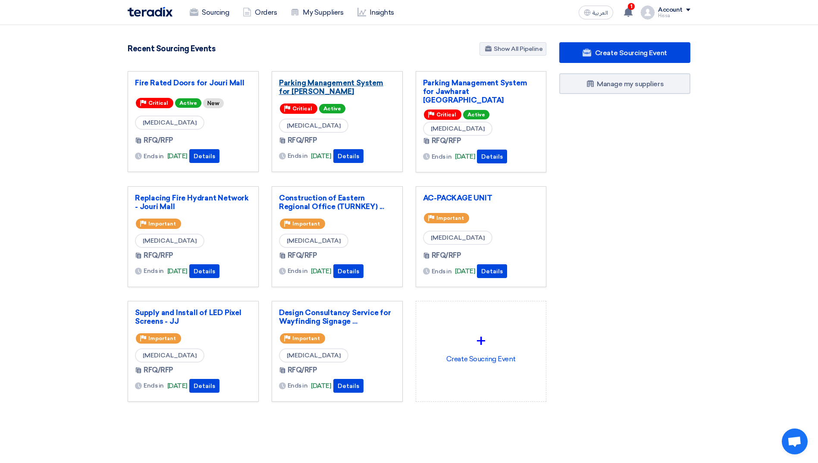 This screenshot has height=463, width=818. I want to click on span: Create Sourcing Event, so click(630, 53).